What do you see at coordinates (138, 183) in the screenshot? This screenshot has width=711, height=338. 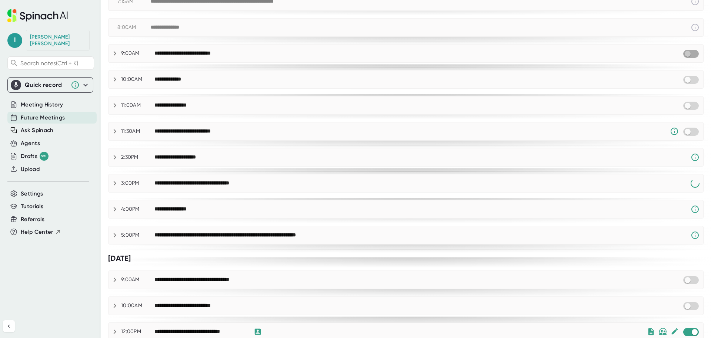 I see `div: 3:00PM` at bounding box center [138, 183].